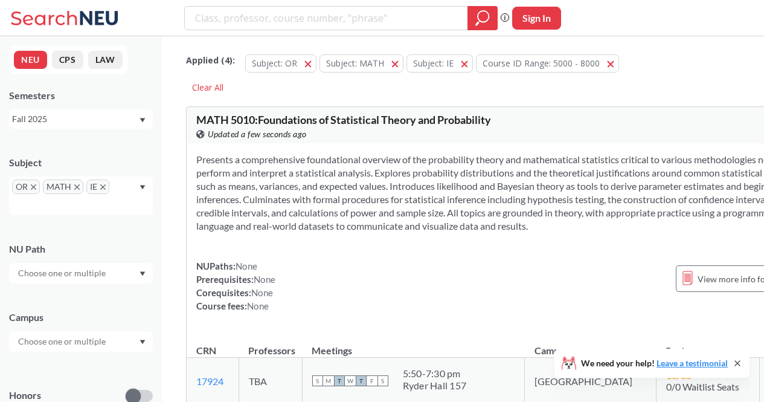  Describe the element at coordinates (344, 120) in the screenshot. I see `span: MATH 5010 : Foundations of Statistical Theory and Probability` at that location.